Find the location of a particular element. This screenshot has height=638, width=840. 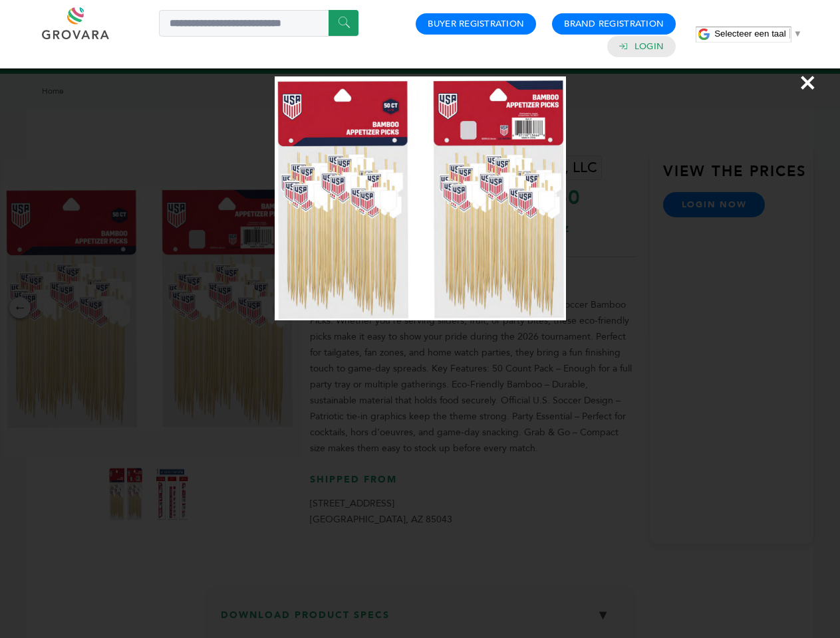

img: Image Preview is located at coordinates (420, 198).